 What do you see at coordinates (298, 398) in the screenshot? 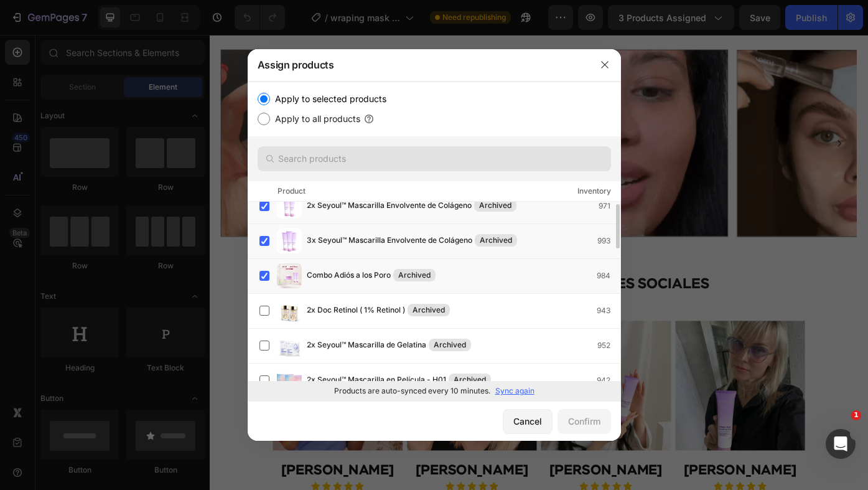
I see `img: gempages_507356051327157127-a2b06e1d-d97f-4726-9bb2-9c49ff22f635.webp` at bounding box center [298, 398].